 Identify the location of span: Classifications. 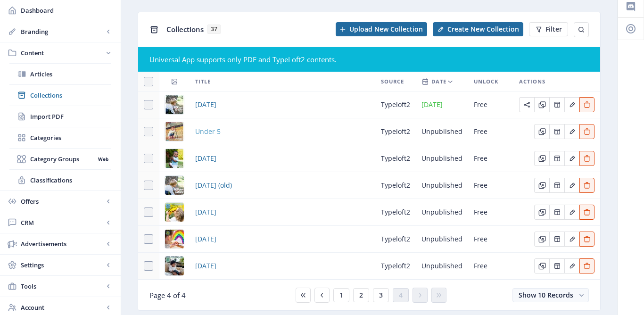
(70, 180).